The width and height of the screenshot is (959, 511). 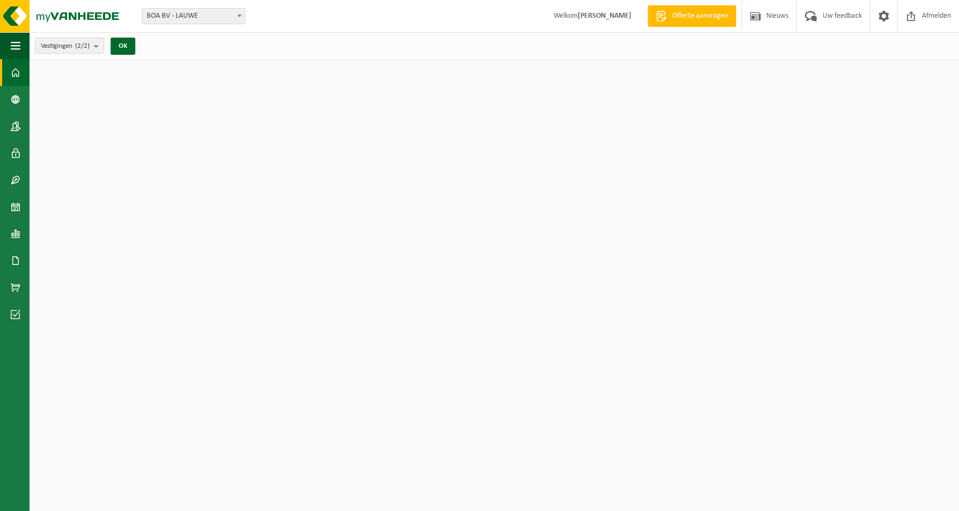 What do you see at coordinates (691, 16) in the screenshot?
I see `a: Offerte aanvragen` at bounding box center [691, 16].